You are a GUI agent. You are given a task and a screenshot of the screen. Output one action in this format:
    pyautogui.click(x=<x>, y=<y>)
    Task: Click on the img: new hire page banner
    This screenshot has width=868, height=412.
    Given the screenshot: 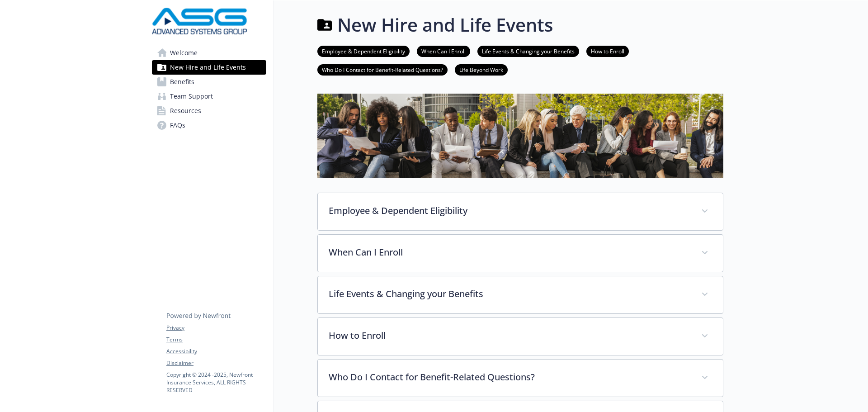 What is the action you would take?
    pyautogui.click(x=521, y=135)
    